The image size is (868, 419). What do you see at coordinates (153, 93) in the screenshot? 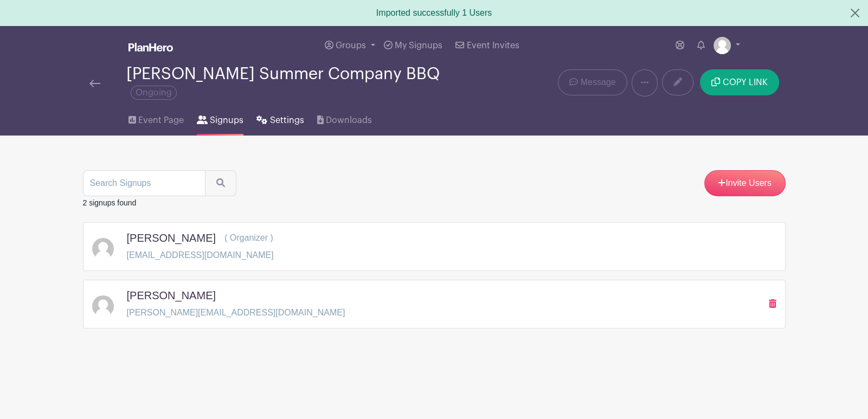
I see `span: Ongoing` at bounding box center [153, 93].